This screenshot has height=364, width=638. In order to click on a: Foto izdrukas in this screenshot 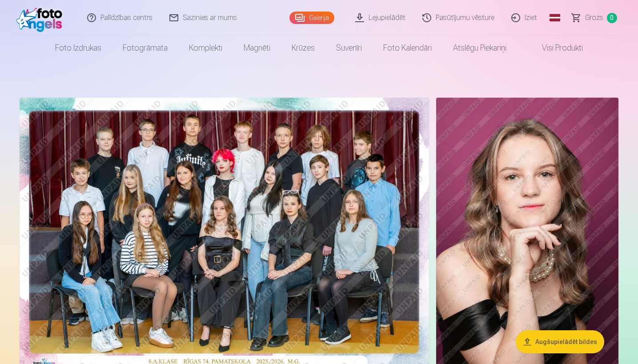, I will do `click(78, 48)`.